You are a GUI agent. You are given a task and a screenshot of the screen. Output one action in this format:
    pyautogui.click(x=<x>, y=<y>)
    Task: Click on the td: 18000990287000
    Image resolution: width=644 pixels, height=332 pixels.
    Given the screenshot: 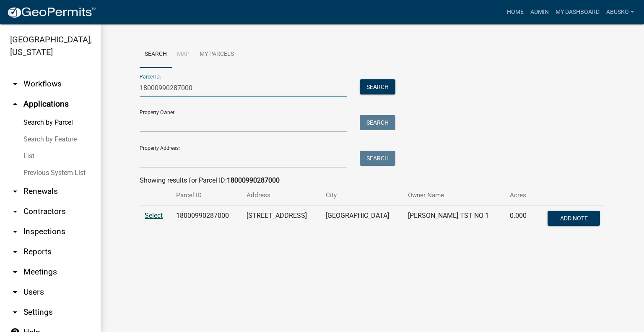 What is the action you would take?
    pyautogui.click(x=206, y=220)
    